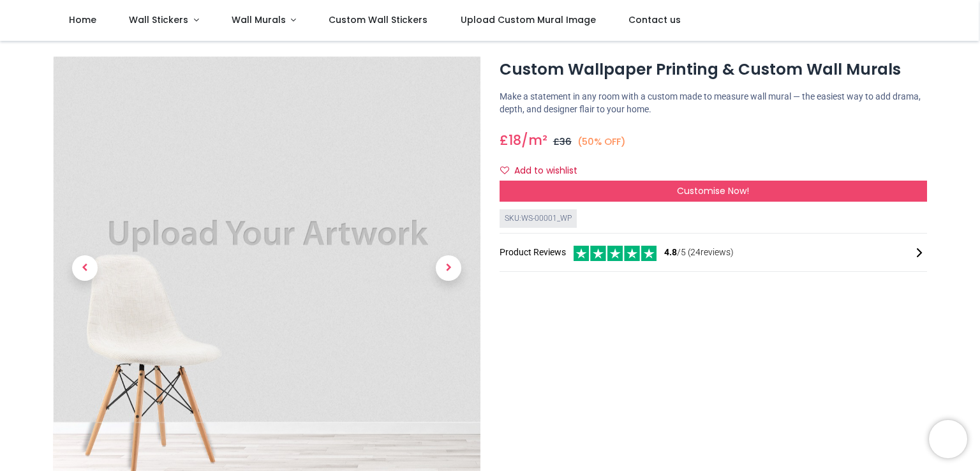  What do you see at coordinates (378, 19) in the screenshot?
I see `span: Custom Wall Stickers` at bounding box center [378, 19].